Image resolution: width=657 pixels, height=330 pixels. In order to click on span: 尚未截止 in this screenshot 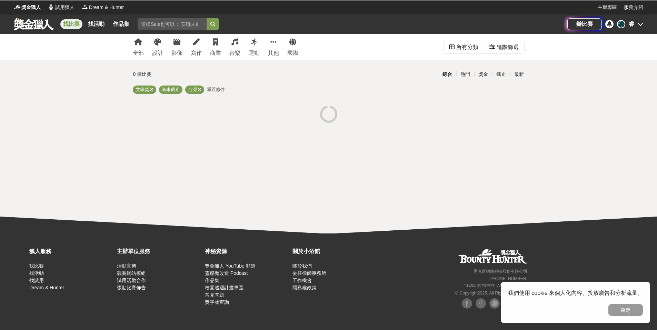, I will do `click(171, 89)`.